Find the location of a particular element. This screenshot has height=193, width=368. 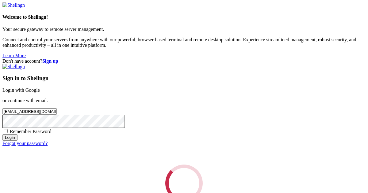

h4: Welcome to Shellngn! is located at coordinates (184, 17).